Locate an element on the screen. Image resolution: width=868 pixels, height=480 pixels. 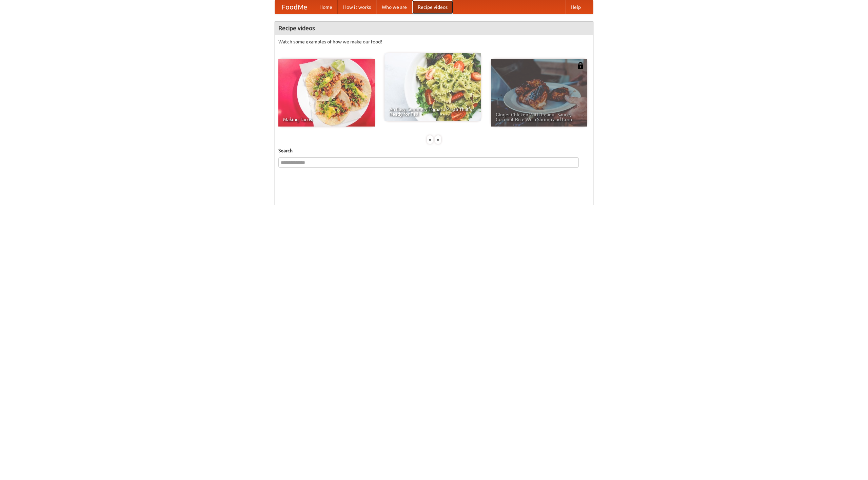
img: 483408.png is located at coordinates (581, 65).